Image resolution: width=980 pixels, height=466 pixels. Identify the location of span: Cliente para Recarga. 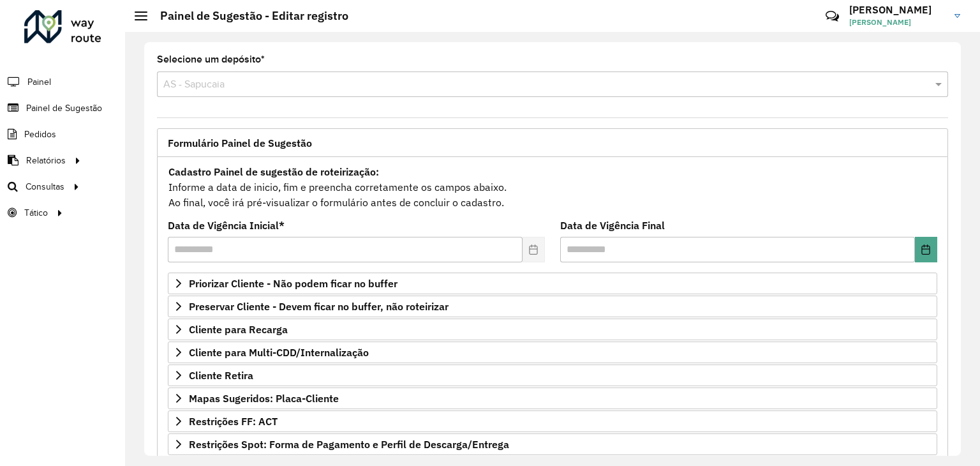
(238, 329).